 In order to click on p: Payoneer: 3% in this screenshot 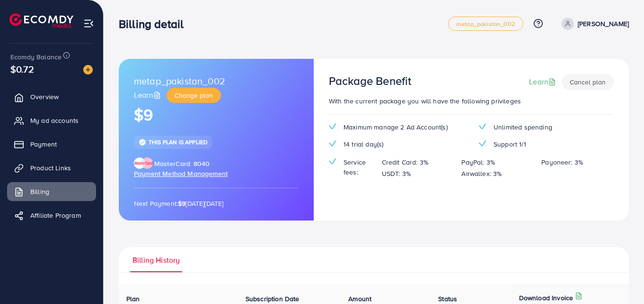, I will do `click(562, 162)`.